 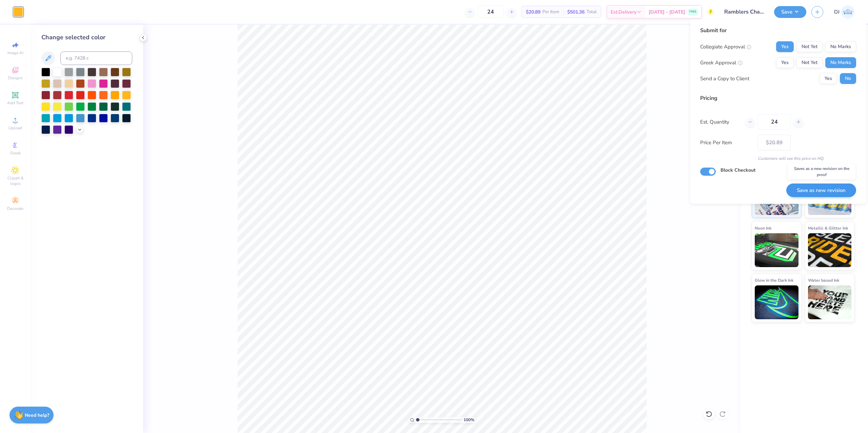 What do you see at coordinates (837, 12) in the screenshot?
I see `span: DJ` at bounding box center [837, 12].